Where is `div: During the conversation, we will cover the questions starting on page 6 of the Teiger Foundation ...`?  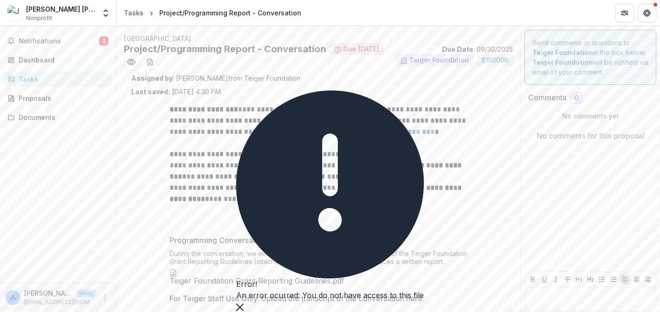
div: During the conversation, we will cover the questions starting on page 6 of the Teiger Foundation ... is located at coordinates (319, 259).